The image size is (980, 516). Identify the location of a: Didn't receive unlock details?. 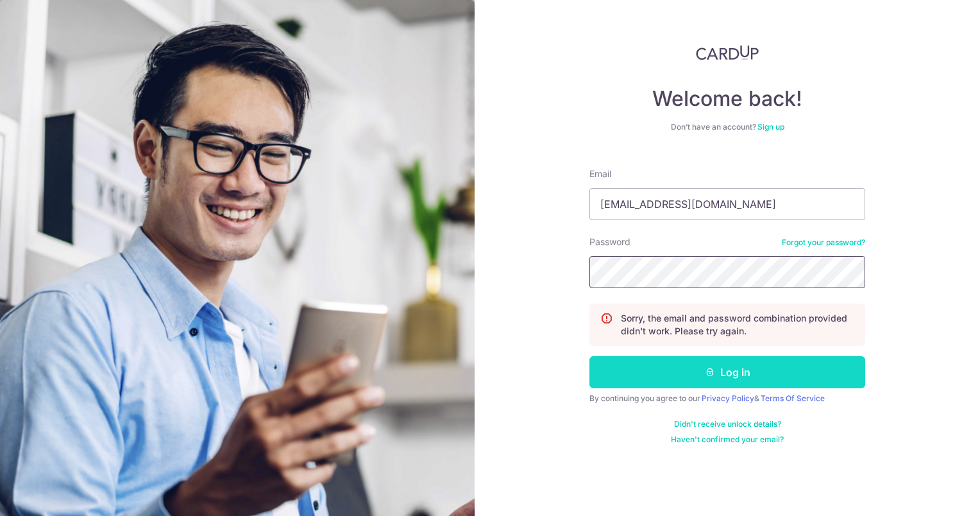
(728, 424).